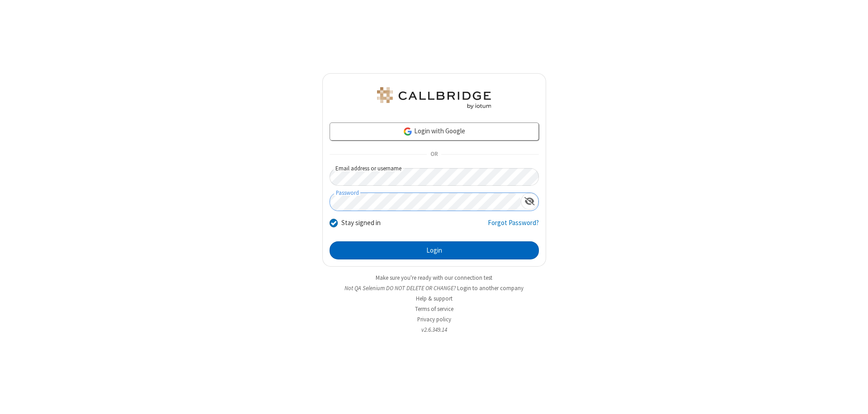 This screenshot has width=868, height=414. What do you see at coordinates (434, 132) in the screenshot?
I see `a: Login with Google` at bounding box center [434, 132].